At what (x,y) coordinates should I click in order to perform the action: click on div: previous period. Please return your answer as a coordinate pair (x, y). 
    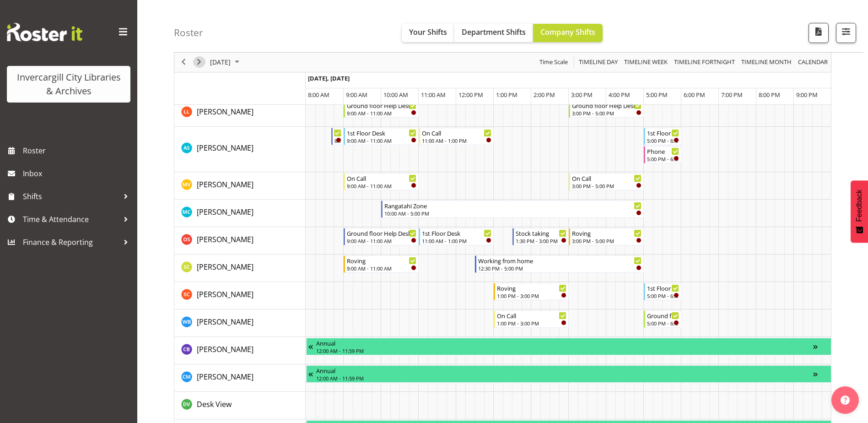
    Looking at the image, I should click on (184, 62).